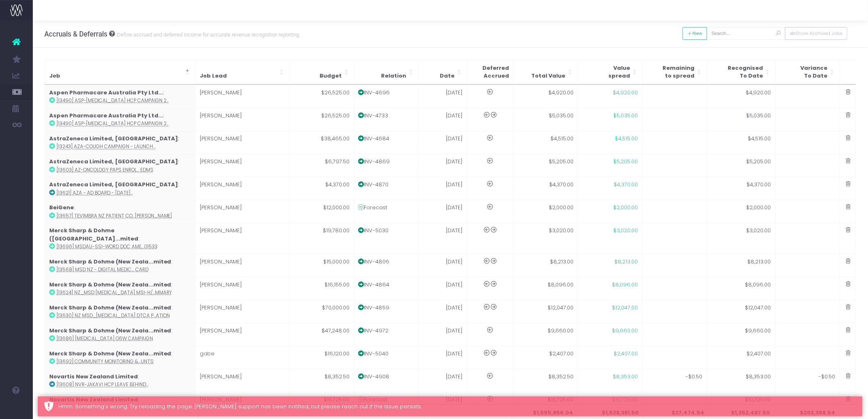 The height and width of the screenshot is (419, 868). What do you see at coordinates (322, 311) in the screenshot?
I see `td: $70,000.00` at bounding box center [322, 311].